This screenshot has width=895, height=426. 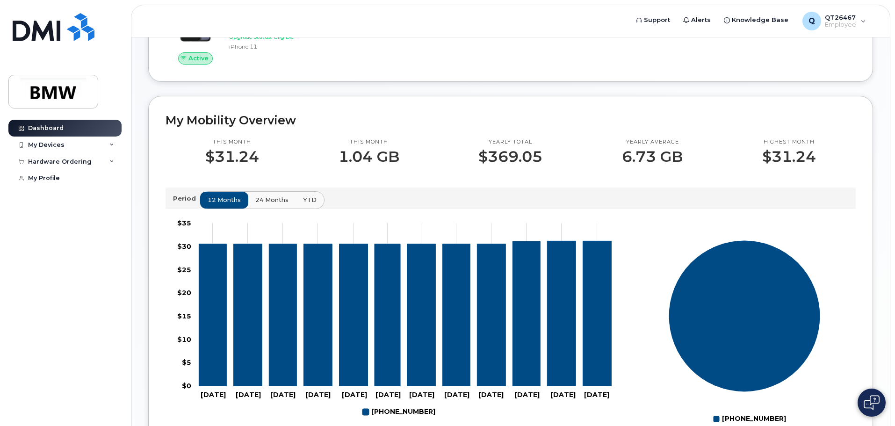 What do you see at coordinates (187, 386) in the screenshot?
I see `tspan: $0` at bounding box center [187, 386].